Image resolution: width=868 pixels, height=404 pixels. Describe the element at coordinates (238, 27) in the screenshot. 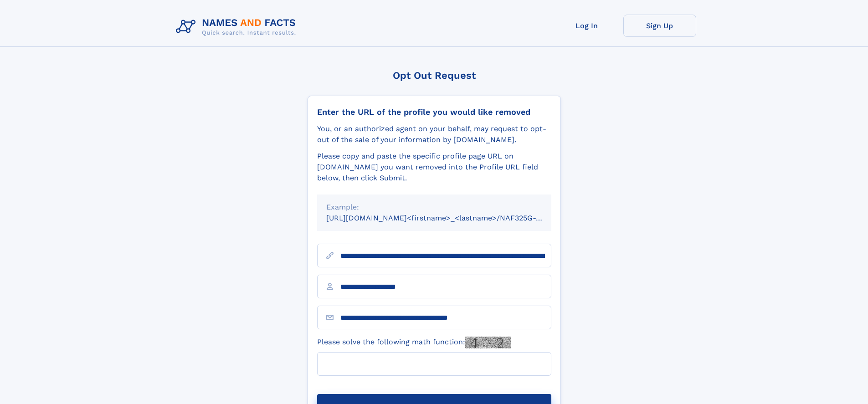

I see `img: Logo Names and Facts` at that location.